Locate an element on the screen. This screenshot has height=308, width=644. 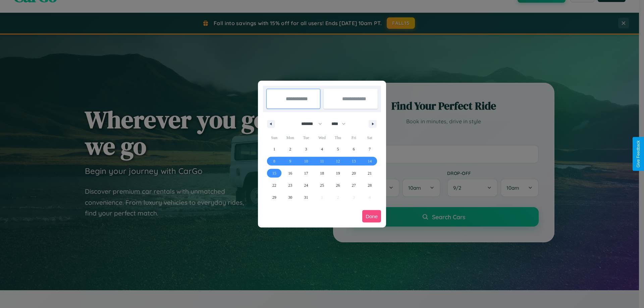
button: 14 is located at coordinates (370, 161).